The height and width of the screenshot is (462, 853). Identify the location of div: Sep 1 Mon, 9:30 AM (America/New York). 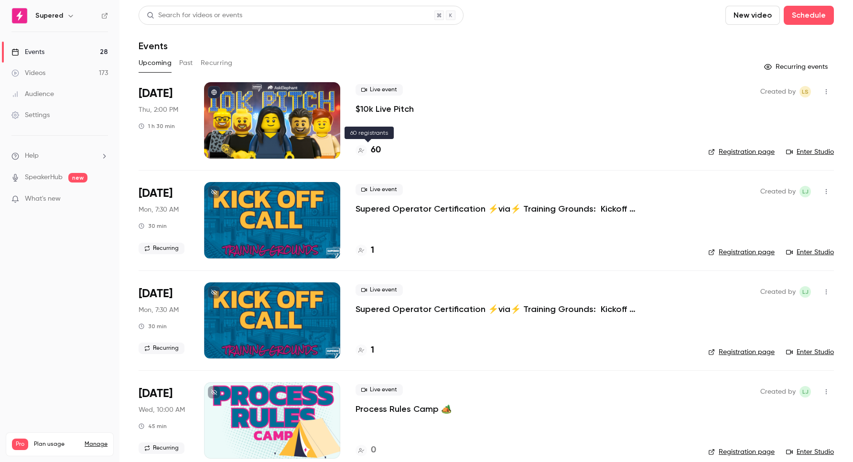
(163, 220).